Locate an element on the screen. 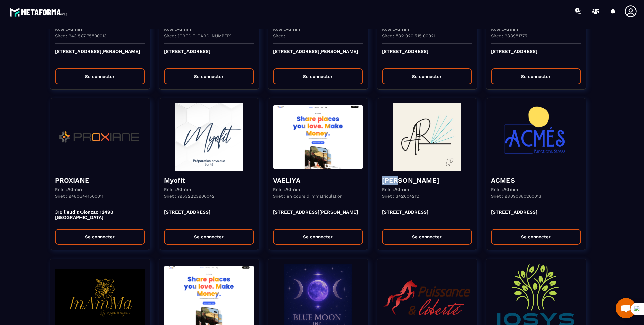 The height and width of the screenshot is (325, 644). p: Siret : en cours d'immatriculation is located at coordinates (308, 196).